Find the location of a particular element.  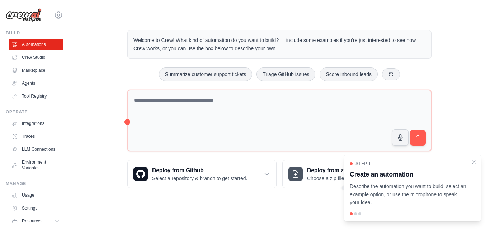

p: Choose a zip file to upload. is located at coordinates (337, 178).